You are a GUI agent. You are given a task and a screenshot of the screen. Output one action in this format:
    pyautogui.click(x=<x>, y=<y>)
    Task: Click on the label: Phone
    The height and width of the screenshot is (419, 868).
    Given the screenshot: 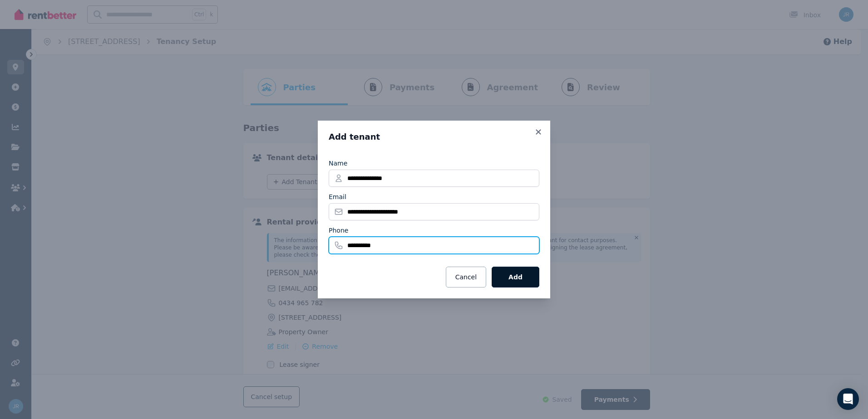 What is the action you would take?
    pyautogui.click(x=338, y=230)
    